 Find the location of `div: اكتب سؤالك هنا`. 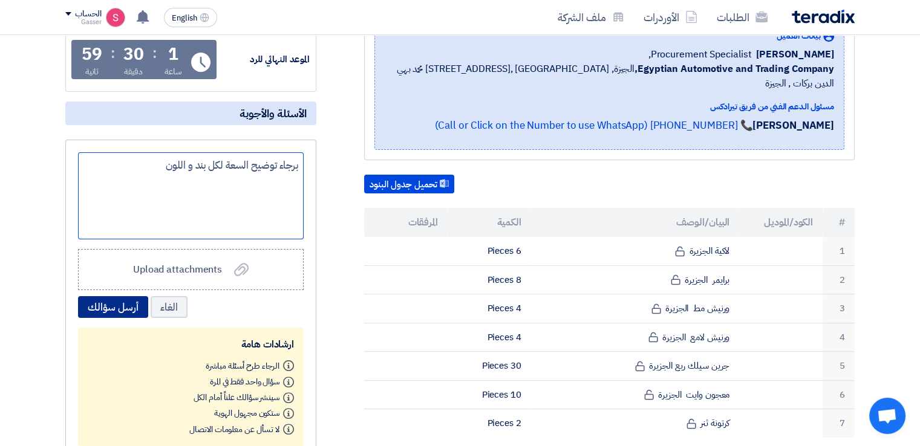

div: اكتب سؤالك هنا is located at coordinates (191, 196).